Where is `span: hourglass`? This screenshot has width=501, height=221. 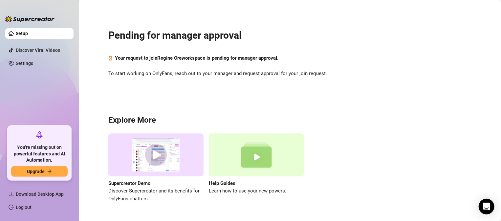 span: hourglass is located at coordinates (111, 58).